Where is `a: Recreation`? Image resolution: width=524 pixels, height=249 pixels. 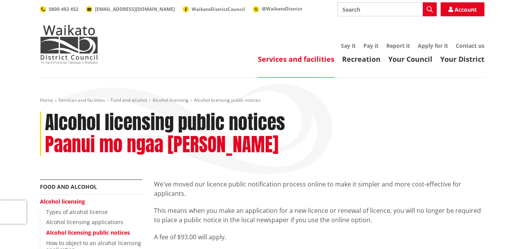 a: Recreation is located at coordinates (361, 59).